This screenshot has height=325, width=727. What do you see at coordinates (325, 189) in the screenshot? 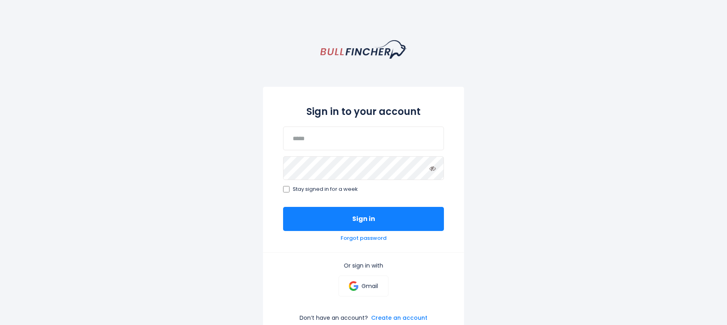
I see `span: Stay signed in for a week` at bounding box center [325, 189].